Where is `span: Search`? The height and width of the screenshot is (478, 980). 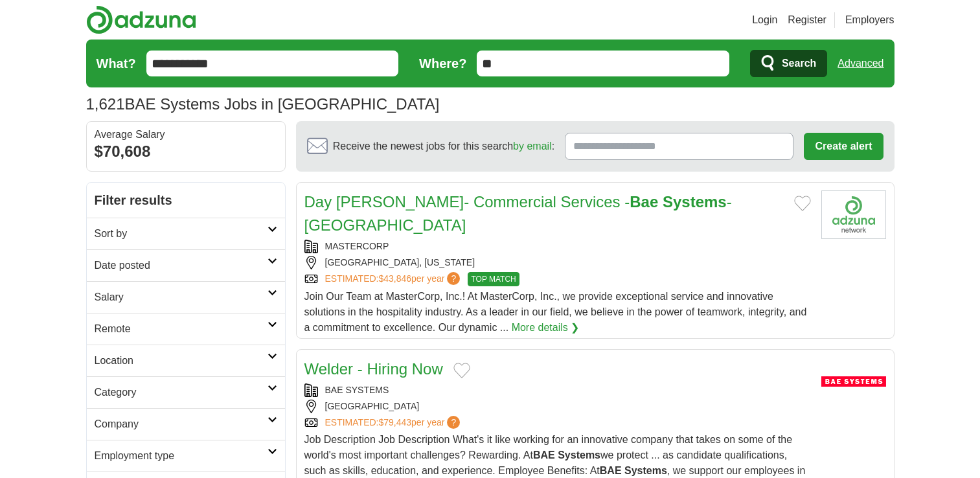 span: Search is located at coordinates (799, 63).